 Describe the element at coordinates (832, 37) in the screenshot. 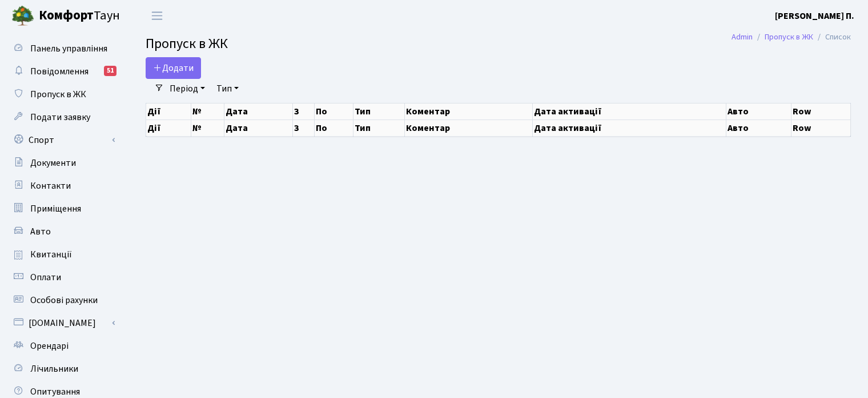

I see `li: Список` at that location.